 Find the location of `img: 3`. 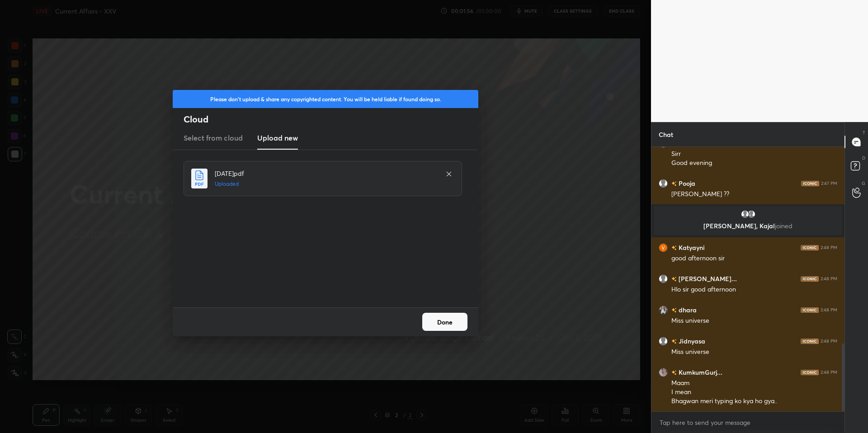

img: 3 is located at coordinates (663, 247).